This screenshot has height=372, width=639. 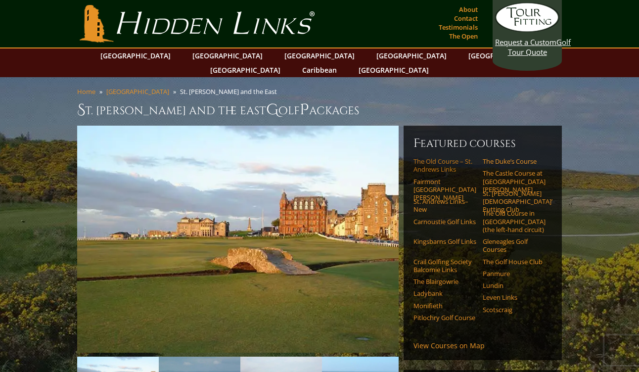 What do you see at coordinates (444, 165) in the screenshot?
I see `a: The Old Course – St. Andrews Links` at bounding box center [444, 165].